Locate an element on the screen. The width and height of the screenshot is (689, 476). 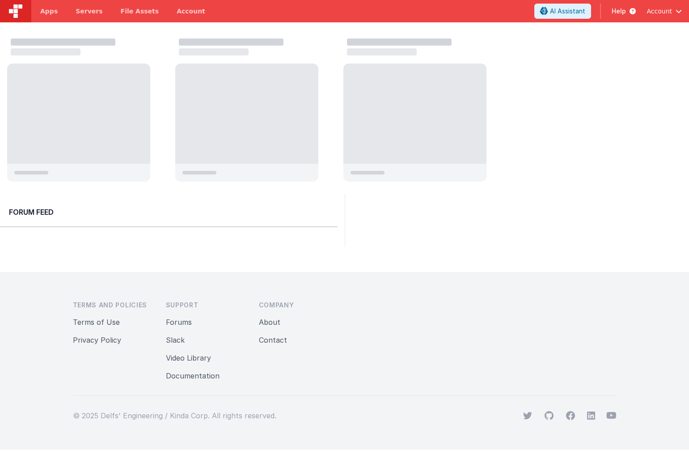
span: Apps is located at coordinates (49, 11).